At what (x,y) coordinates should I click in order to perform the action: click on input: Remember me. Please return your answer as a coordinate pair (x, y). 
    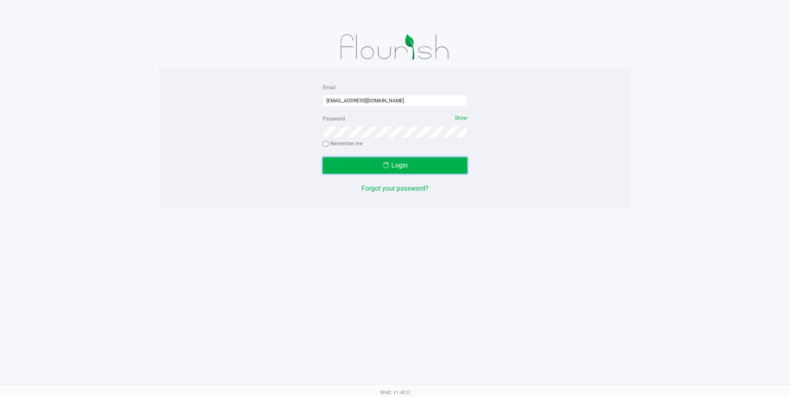
    Looking at the image, I should click on (325, 144).